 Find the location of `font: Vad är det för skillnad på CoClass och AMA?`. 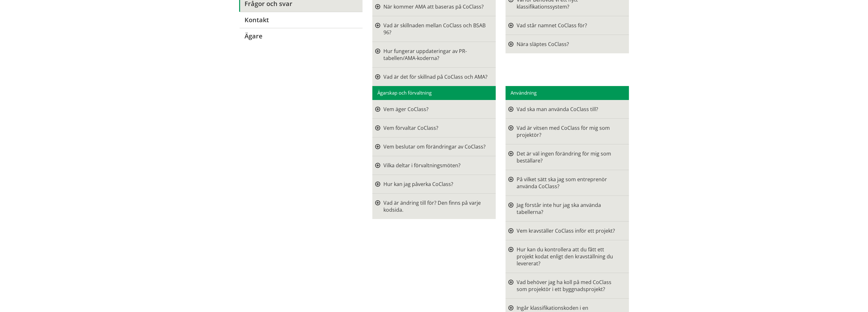

font: Vad är det för skillnad på CoClass och AMA? is located at coordinates (435, 76).